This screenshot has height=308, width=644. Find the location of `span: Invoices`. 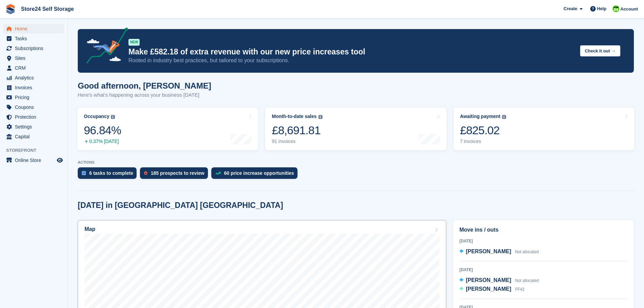

span: Invoices is located at coordinates (35, 88).